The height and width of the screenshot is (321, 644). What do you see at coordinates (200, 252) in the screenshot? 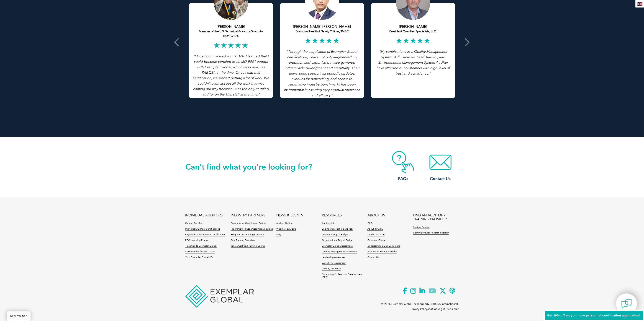
I see `a: Certifications for ASQ CQAs` at bounding box center [200, 252].